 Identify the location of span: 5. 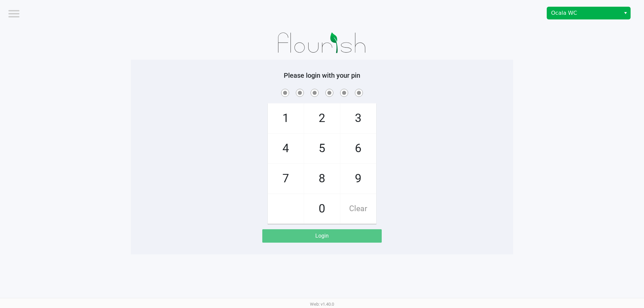
(322, 148).